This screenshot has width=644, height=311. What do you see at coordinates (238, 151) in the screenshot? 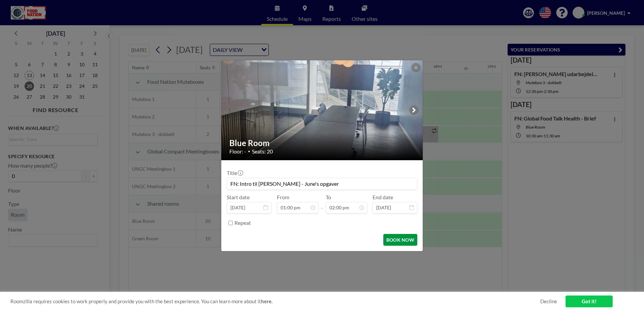
I see `span: Floor: -` at bounding box center [238, 151].